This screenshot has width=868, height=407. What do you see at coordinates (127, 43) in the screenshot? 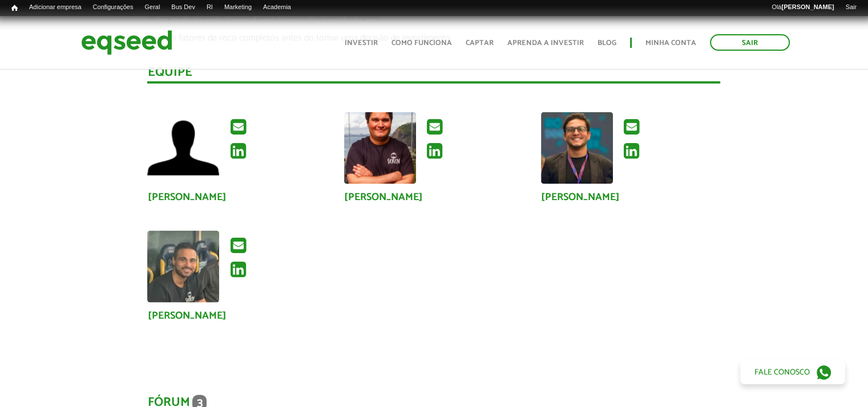
I see `img: EqSeed` at bounding box center [127, 43].